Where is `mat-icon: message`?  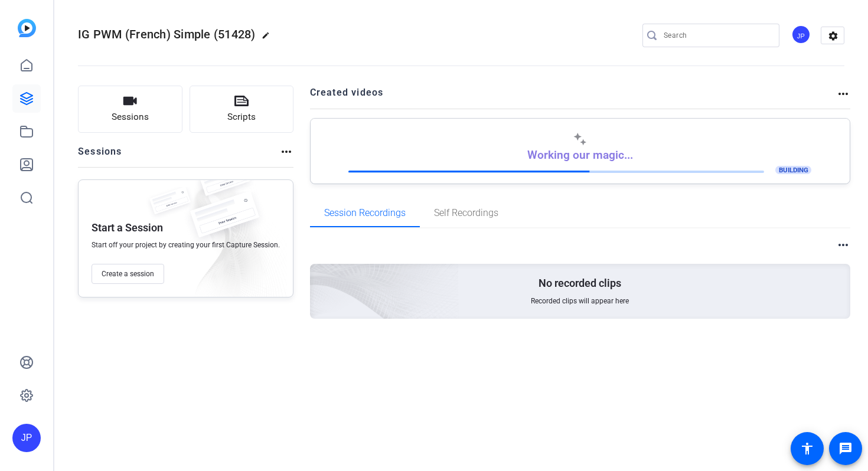
mat-icon: message is located at coordinates (846, 449).